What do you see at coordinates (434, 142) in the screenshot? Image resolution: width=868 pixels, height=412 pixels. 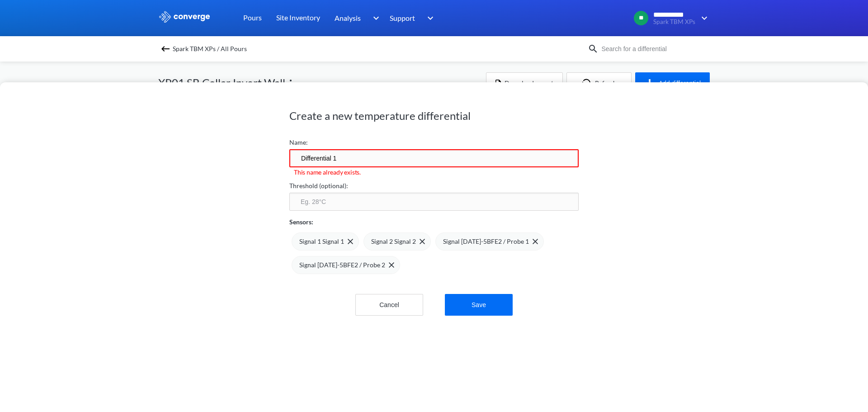 I see `label: Name:` at bounding box center [434, 142].